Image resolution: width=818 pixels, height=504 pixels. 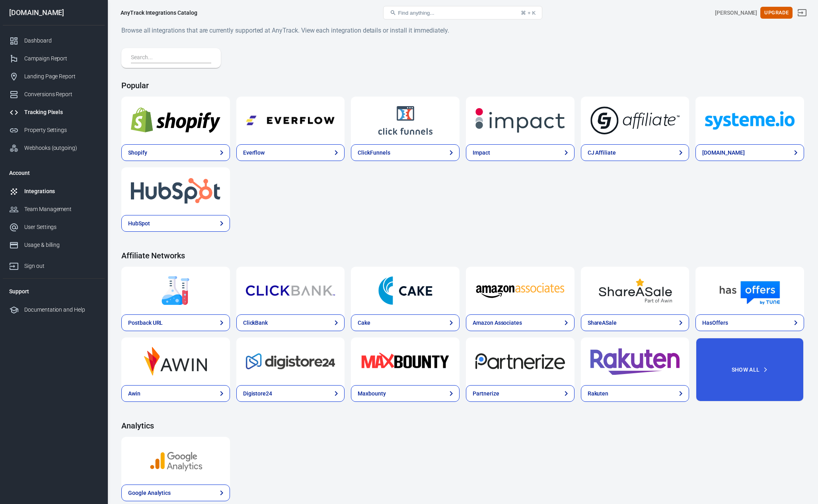 I want to click on h4: Affiliate Networks, so click(x=463, y=256).